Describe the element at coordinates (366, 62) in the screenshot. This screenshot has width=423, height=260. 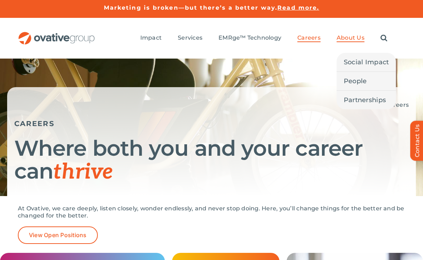
I see `a: Social Impact` at that location.